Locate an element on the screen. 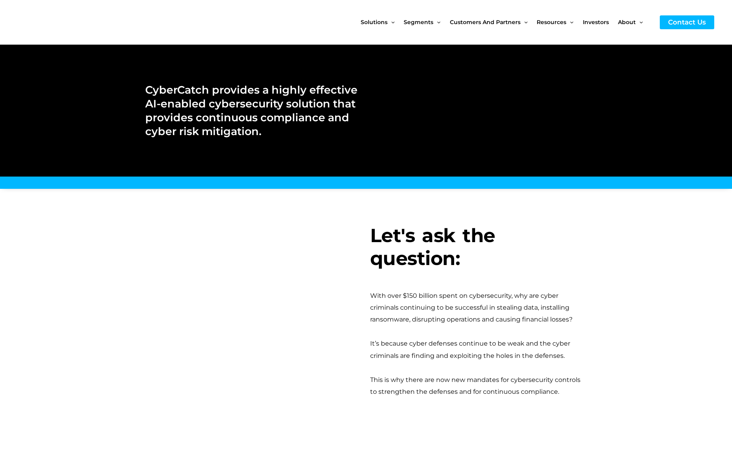 The width and height of the screenshot is (732, 457). div: With over $150 billion spent on cybersecurity, why are cyber criminals continuing to be successfu... is located at coordinates (479, 308).